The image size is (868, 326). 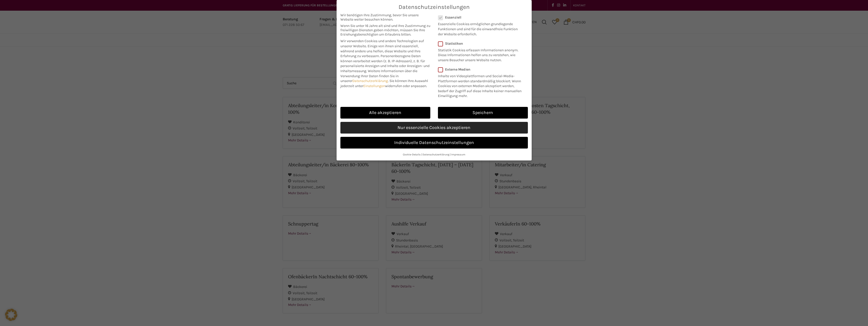 What do you see at coordinates (385, 63) in the screenshot?
I see `span: Personenbezogene Daten können verarbeitet werden (z. B. IP-Adressen), z. B. für personalisierte A...` at bounding box center [385, 63].